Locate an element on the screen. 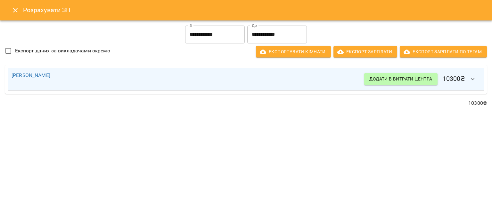 The width and height of the screenshot is (492, 222). span: Експорт Зарплати is located at coordinates (365, 52).